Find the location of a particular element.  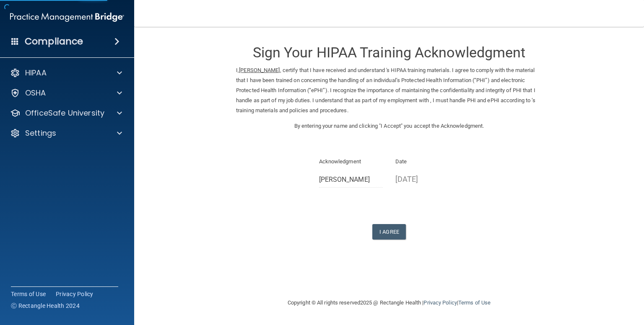

p: Acknowledgment is located at coordinates (351, 162).